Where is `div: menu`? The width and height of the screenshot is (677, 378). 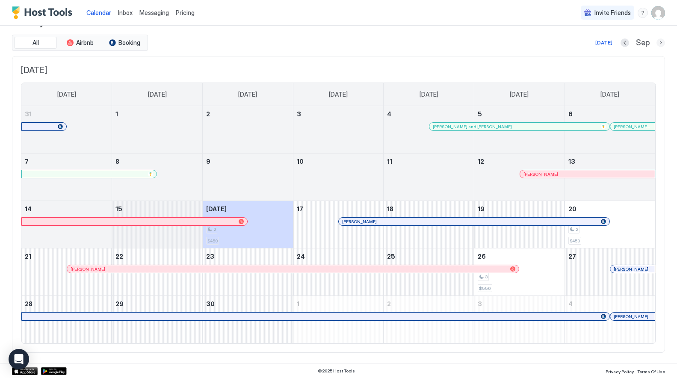
div: menu is located at coordinates (643, 13).